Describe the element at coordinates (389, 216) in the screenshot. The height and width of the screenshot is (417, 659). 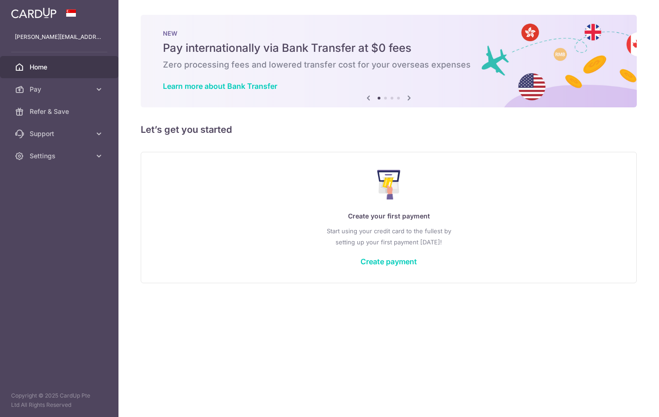
I see `p: Create your first payment` at that location.